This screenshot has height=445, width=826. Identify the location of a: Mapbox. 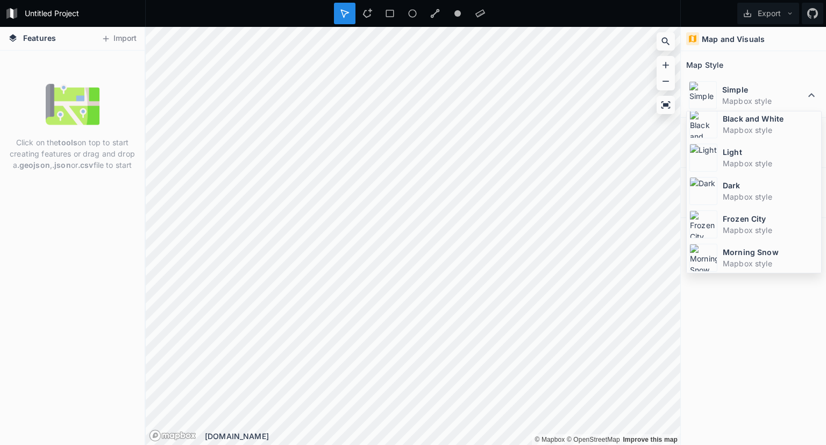
(549, 439).